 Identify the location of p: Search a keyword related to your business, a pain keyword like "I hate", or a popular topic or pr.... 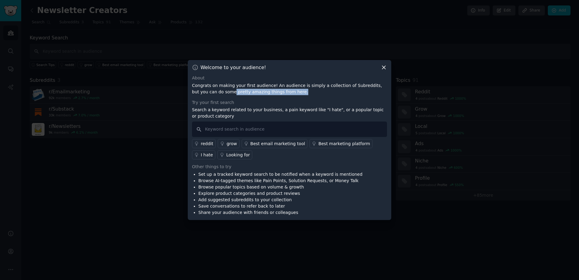
(289, 113).